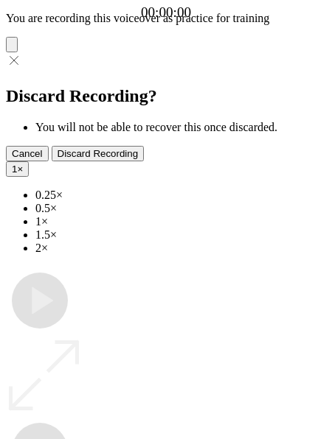 The image size is (332, 439). What do you see at coordinates (181, 195) in the screenshot?
I see `li: 0.25×` at bounding box center [181, 195].